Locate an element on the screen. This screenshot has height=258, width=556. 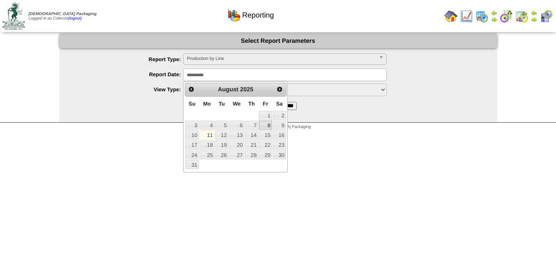
img: calendarprod.gif is located at coordinates (482, 16).